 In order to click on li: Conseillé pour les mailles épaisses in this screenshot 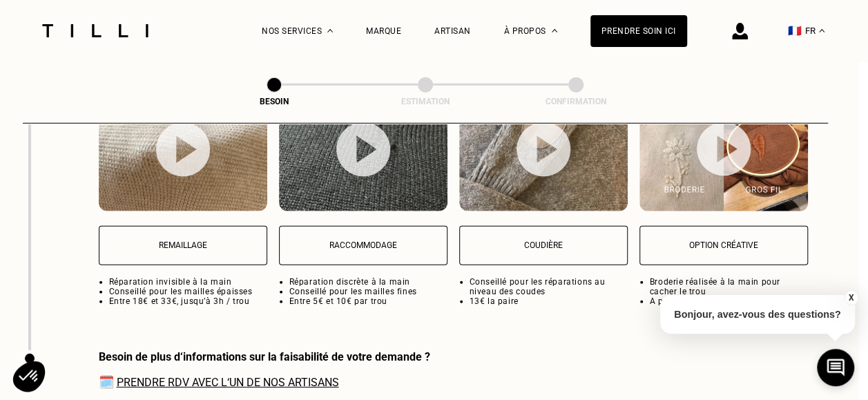, I will do `click(188, 291)`.